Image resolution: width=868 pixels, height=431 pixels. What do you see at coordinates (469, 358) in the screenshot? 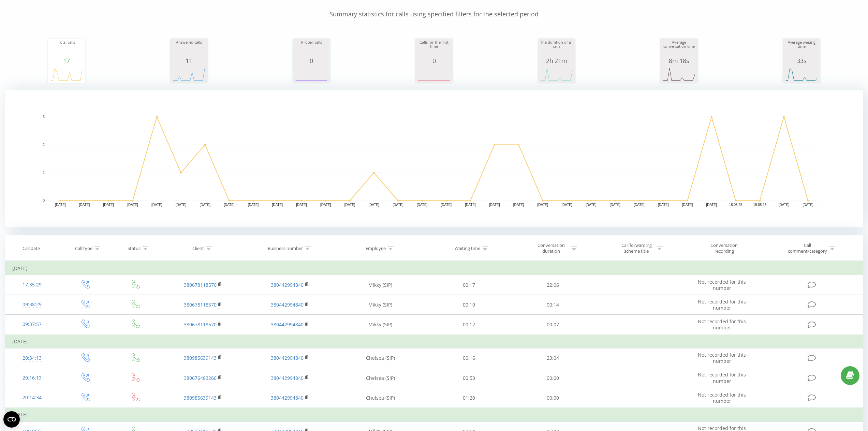
I see `td: 00:16` at bounding box center [469, 358].